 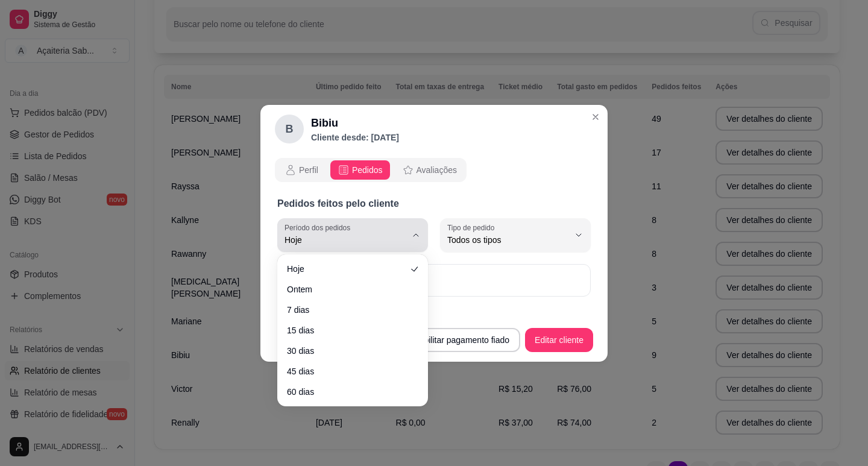 What do you see at coordinates (346, 289) in the screenshot?
I see `span: Ontem` at bounding box center [346, 289].